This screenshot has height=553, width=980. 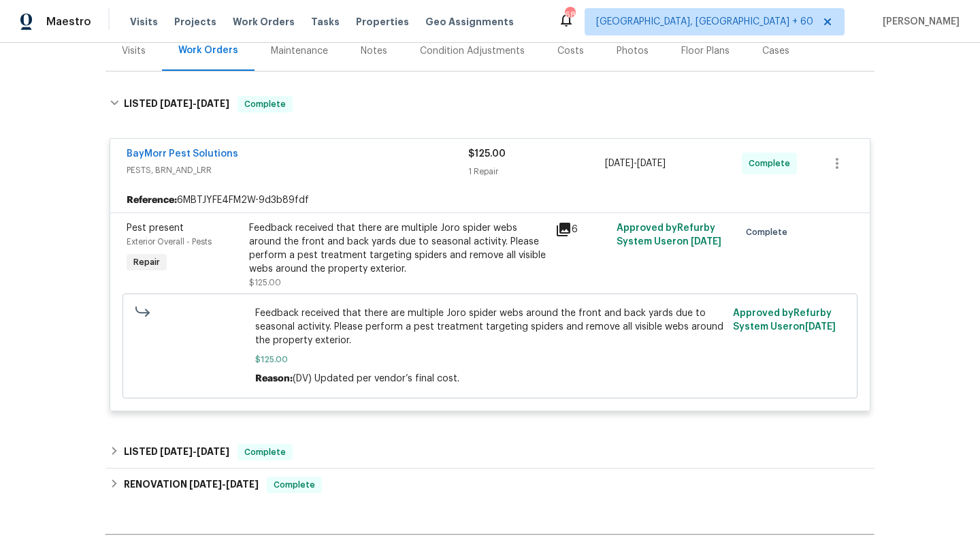 I want to click on span: Projects, so click(x=196, y=22).